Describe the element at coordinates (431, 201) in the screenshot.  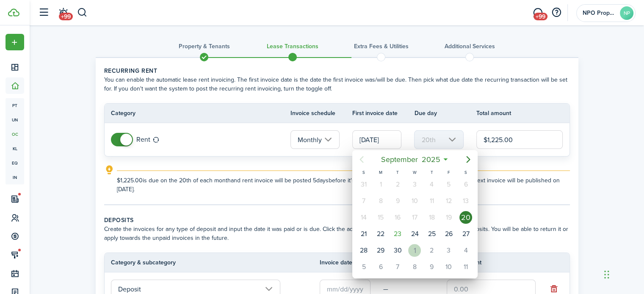
I see `div: Thursday, September 11, 2025` at that location.